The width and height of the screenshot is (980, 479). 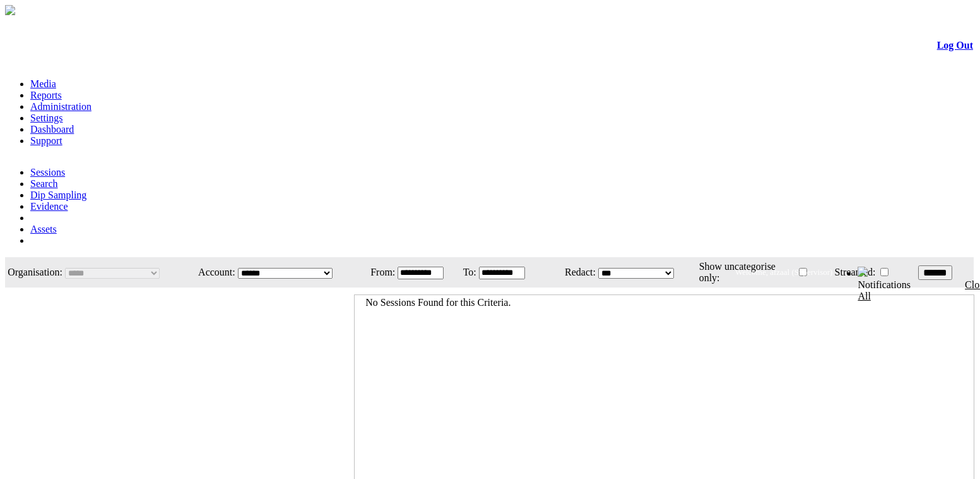 What do you see at coordinates (35, 272) in the screenshot?
I see `td: Organisation:` at bounding box center [35, 272].